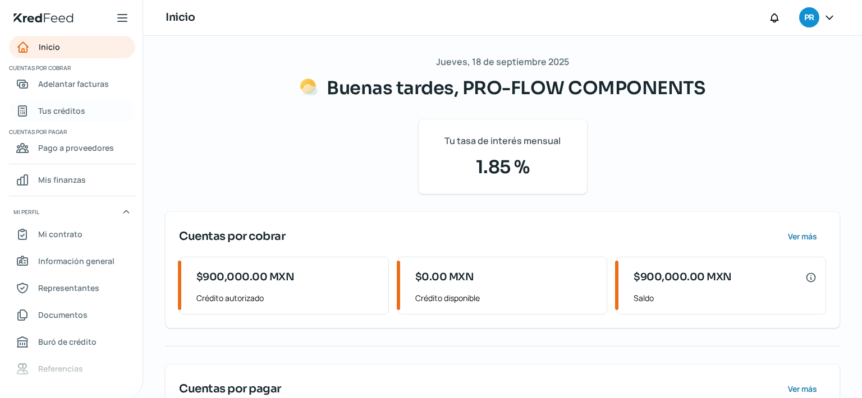 This screenshot has width=862, height=398. I want to click on span: Buenas tardes, PRO-FLOW COMPONENTS, so click(516, 88).